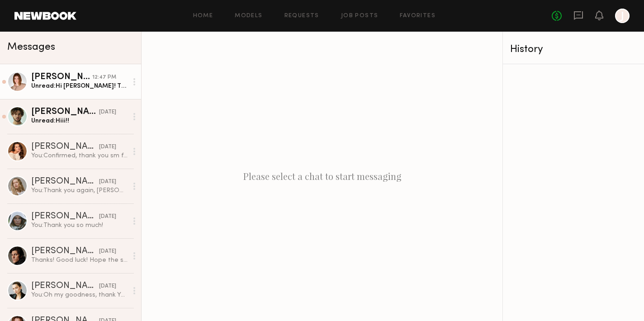  What do you see at coordinates (573, 49) in the screenshot?
I see `div: History` at bounding box center [573, 49].